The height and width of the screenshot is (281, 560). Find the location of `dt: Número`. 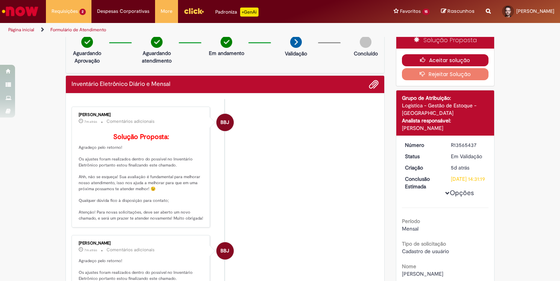

dt: Número is located at coordinates (422, 145).